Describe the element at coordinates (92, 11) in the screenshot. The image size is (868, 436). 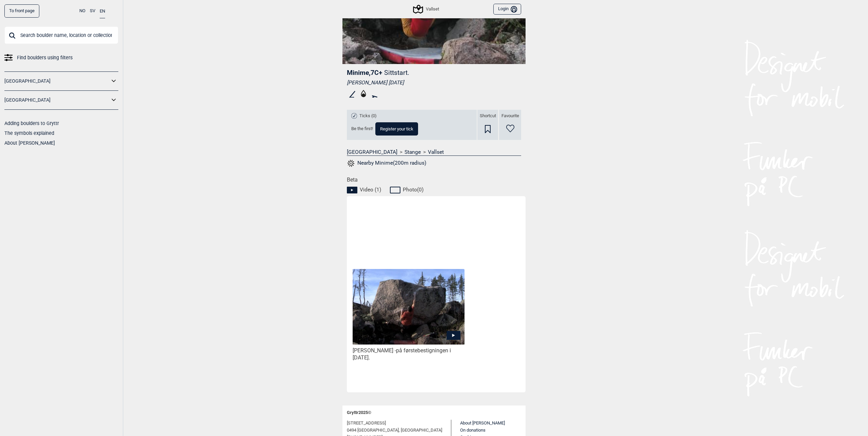
I see `button: SV` at that location.